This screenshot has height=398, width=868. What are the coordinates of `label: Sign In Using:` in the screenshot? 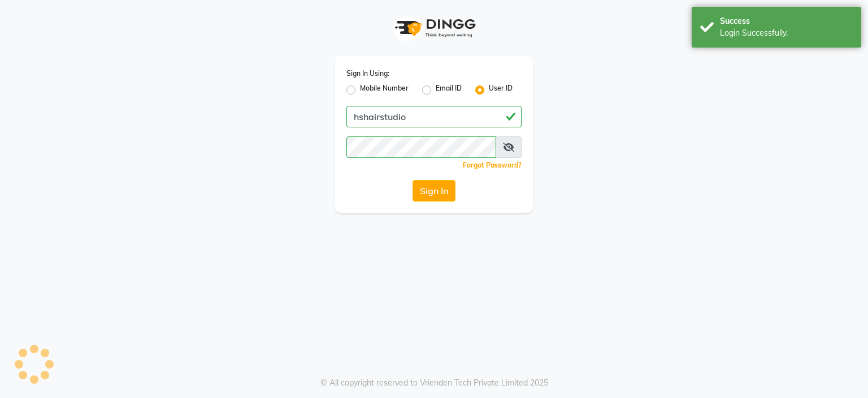 It's located at (368, 74).